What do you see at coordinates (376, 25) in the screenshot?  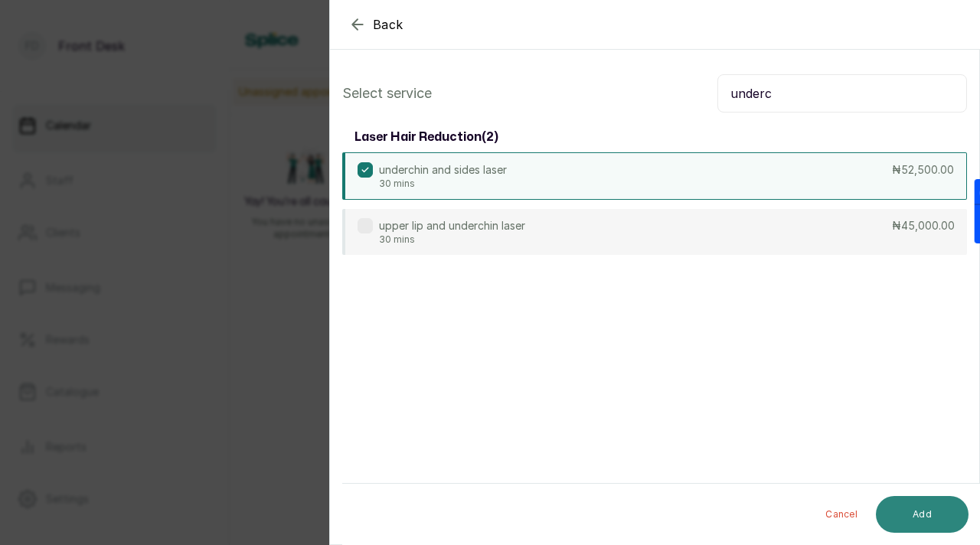 I see `button: Back` at bounding box center [376, 25].